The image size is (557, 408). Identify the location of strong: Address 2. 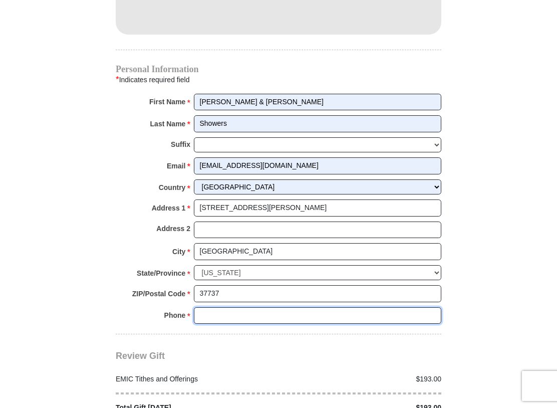
(173, 229).